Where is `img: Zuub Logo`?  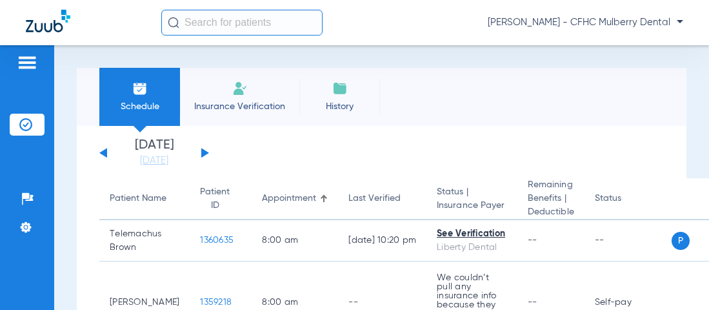 img: Zuub Logo is located at coordinates (48, 21).